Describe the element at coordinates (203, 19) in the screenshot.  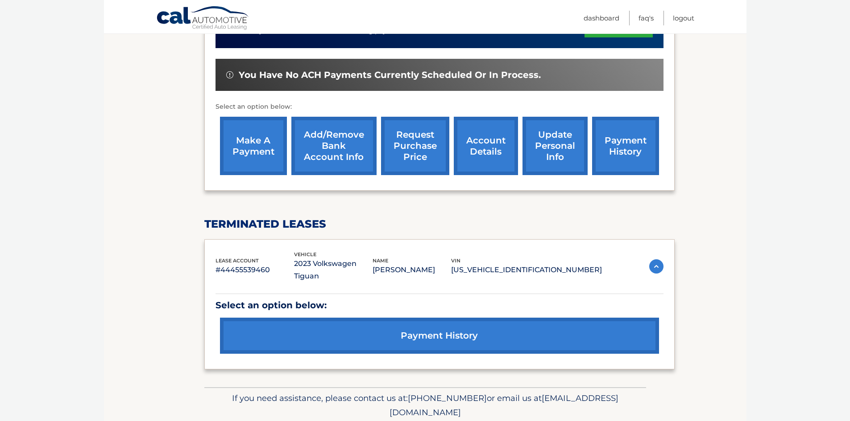
I see `a: Cal Automotive` at that location.